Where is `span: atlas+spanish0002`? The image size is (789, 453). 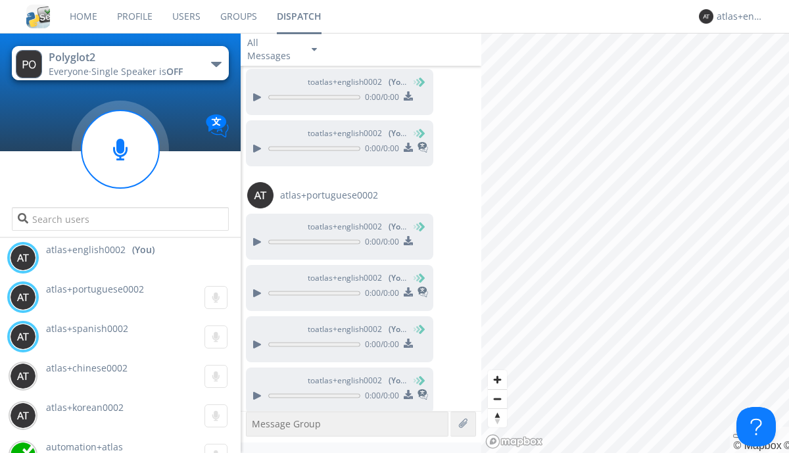 span: atlas+spanish0002 is located at coordinates (87, 328).